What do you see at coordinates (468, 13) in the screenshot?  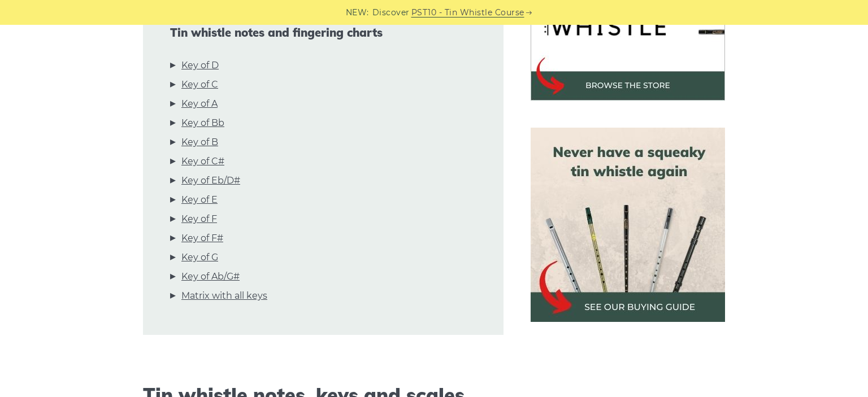 I see `a: PST10 - Tin Whistle Course` at bounding box center [468, 13].